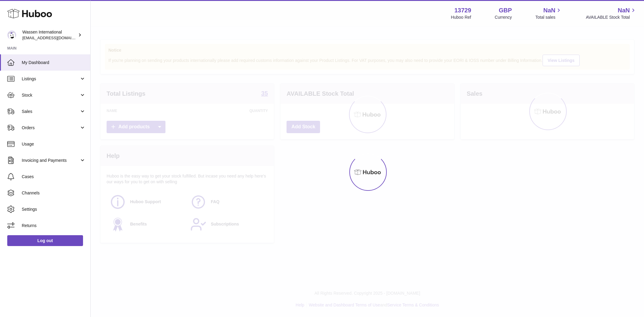 This screenshot has width=644, height=317. What do you see at coordinates (611, 13) in the screenshot?
I see `a: NaN AVAILABLE Stock Total` at bounding box center [611, 13].